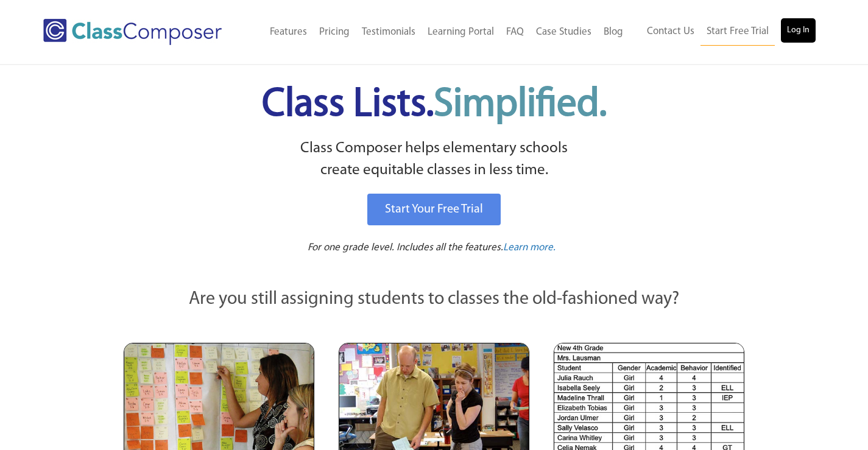  Describe the element at coordinates (614, 32) in the screenshot. I see `a: Blog` at that location.